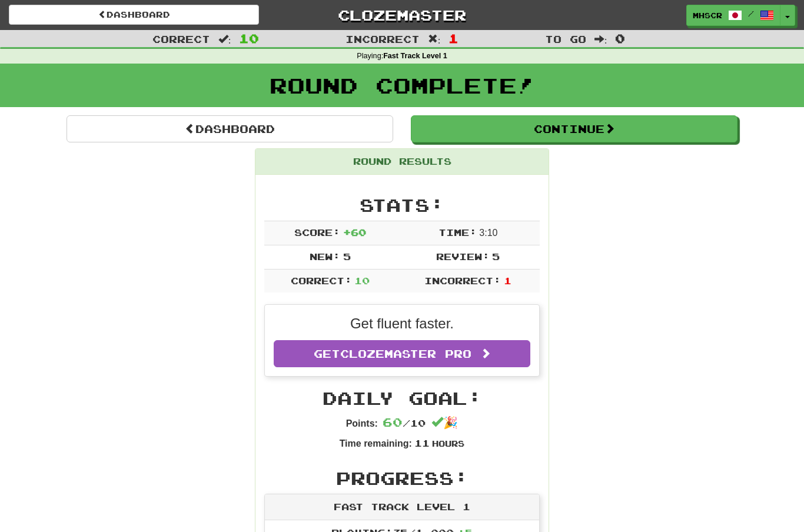  Describe the element at coordinates (402, 507) in the screenshot. I see `div: Fast Track Level 1` at that location.